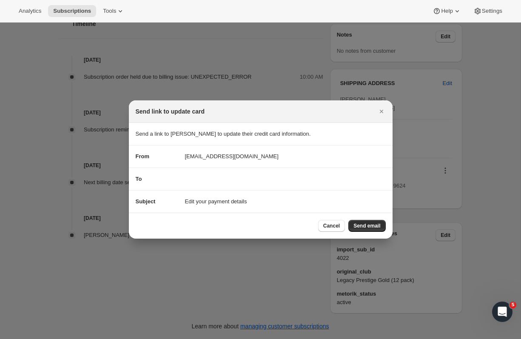 The image size is (521, 339). What do you see at coordinates (382, 111) in the screenshot?
I see `button: Close` at bounding box center [382, 111].